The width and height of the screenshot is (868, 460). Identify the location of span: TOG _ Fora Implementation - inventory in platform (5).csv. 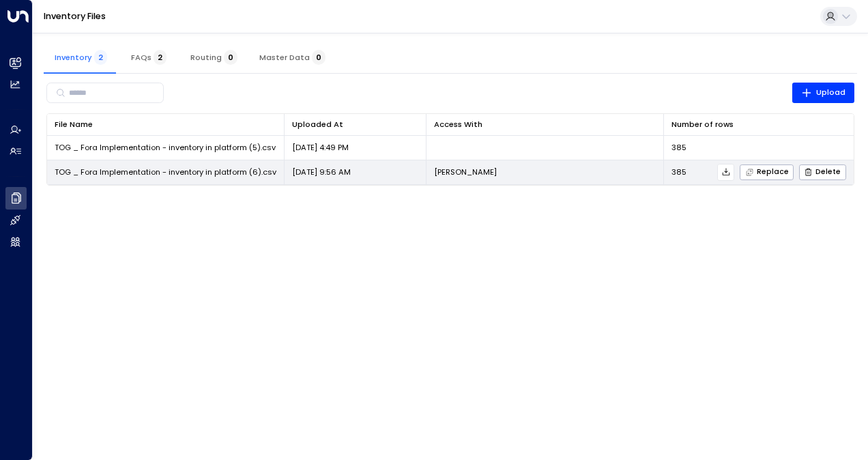
(165, 147).